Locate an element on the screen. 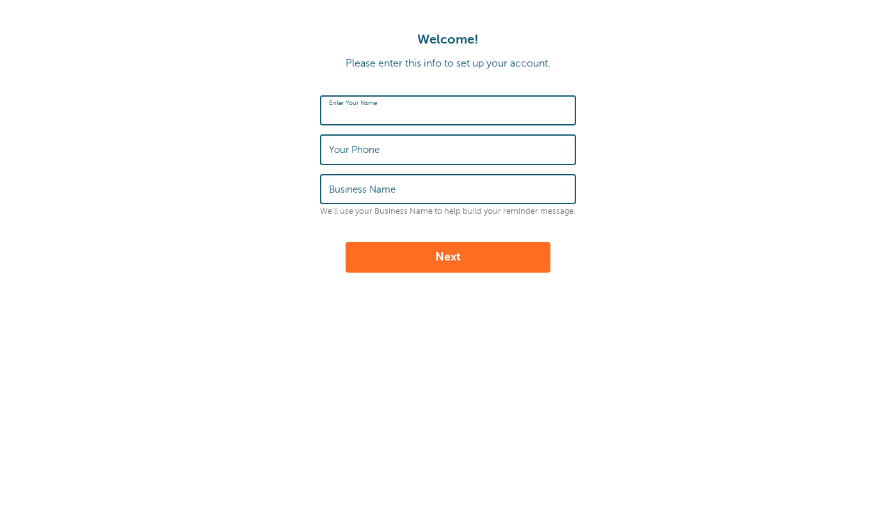 This screenshot has width=896, height=512. h1: Welcome! is located at coordinates (448, 40).